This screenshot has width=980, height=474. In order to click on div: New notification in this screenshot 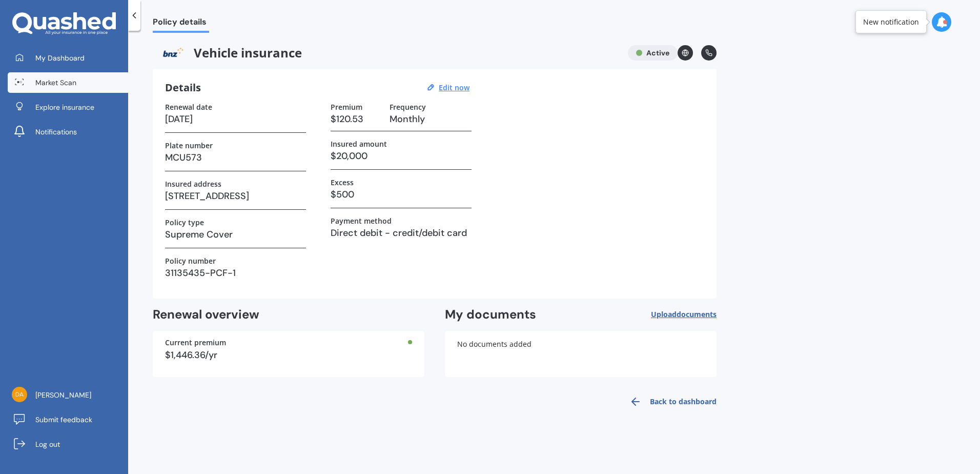, I will do `click(891, 22)`.